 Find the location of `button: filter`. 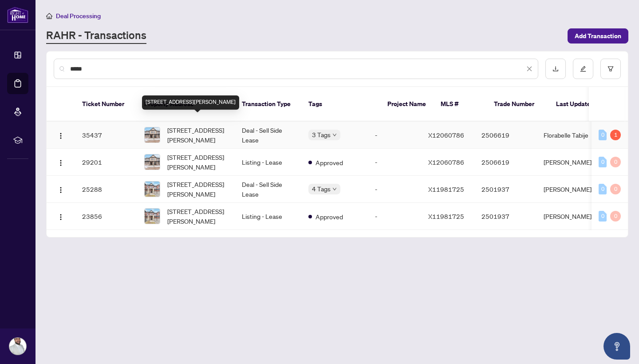

button: filter is located at coordinates (610, 69).